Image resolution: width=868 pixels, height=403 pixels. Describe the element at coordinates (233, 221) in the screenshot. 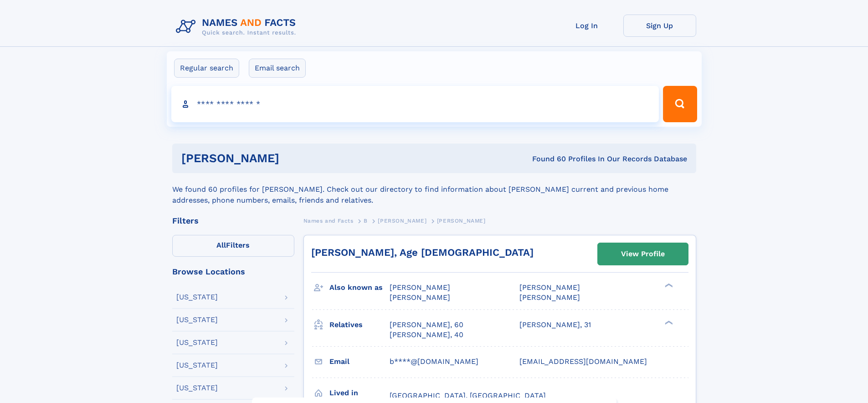

I see `div: Filters` at that location.